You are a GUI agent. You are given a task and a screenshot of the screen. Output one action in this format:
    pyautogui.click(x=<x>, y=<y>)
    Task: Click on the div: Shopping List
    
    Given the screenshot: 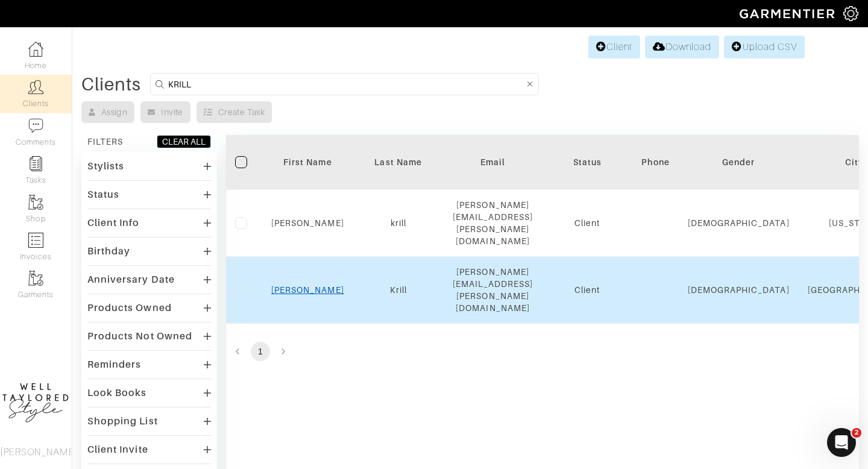 What is the action you would take?
    pyautogui.click(x=123, y=421)
    